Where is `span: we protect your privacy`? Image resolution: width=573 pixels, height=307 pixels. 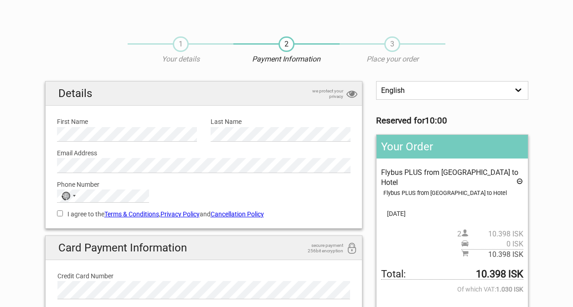
span: we protect your privacy is located at coordinates (320, 94).